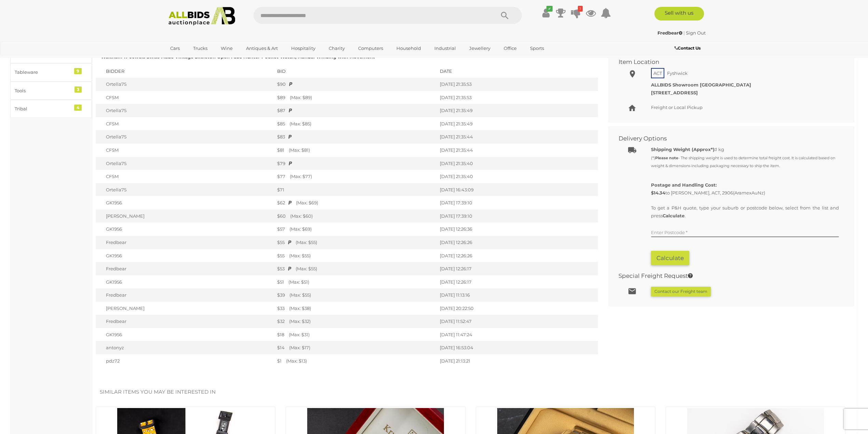 This screenshot has height=434, width=868. What do you see at coordinates (480, 48) in the screenshot?
I see `a: Jewellery` at bounding box center [480, 48].